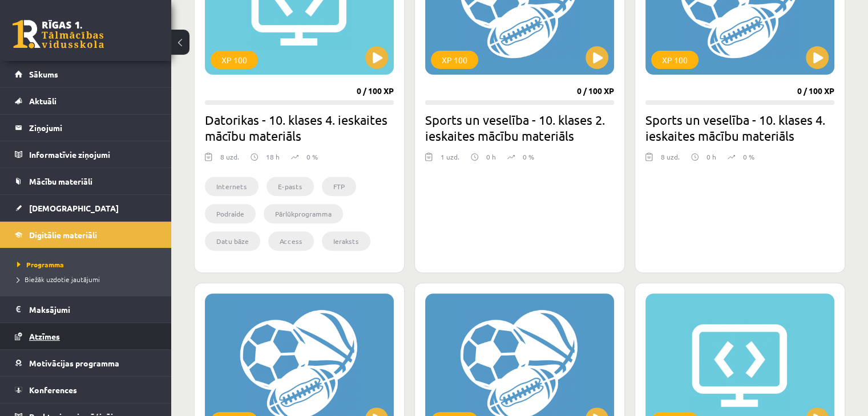  I want to click on span: Digitālie materiāli, so click(63, 235).